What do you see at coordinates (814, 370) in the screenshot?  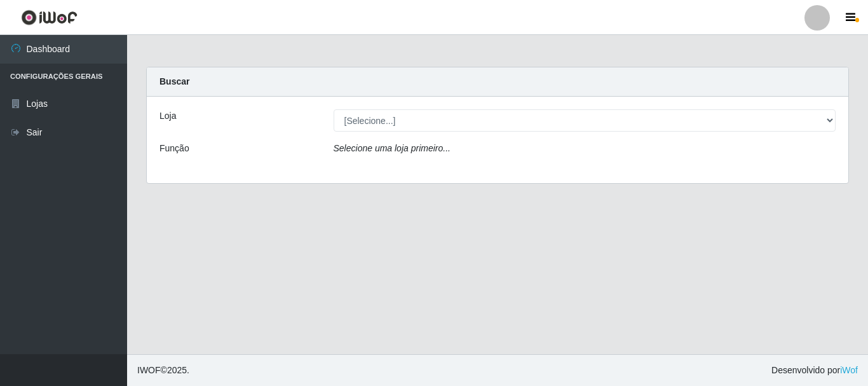 I see `span: Desenvolvido por` at bounding box center [814, 370].